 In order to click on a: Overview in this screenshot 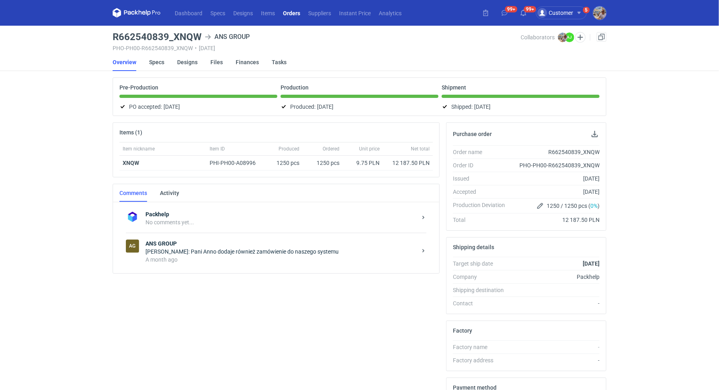, I will do `click(124, 62)`.